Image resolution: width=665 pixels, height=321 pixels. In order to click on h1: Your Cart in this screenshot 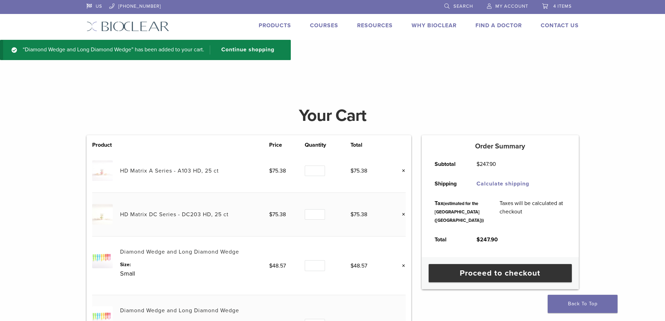, I will do `click(332, 115)`.